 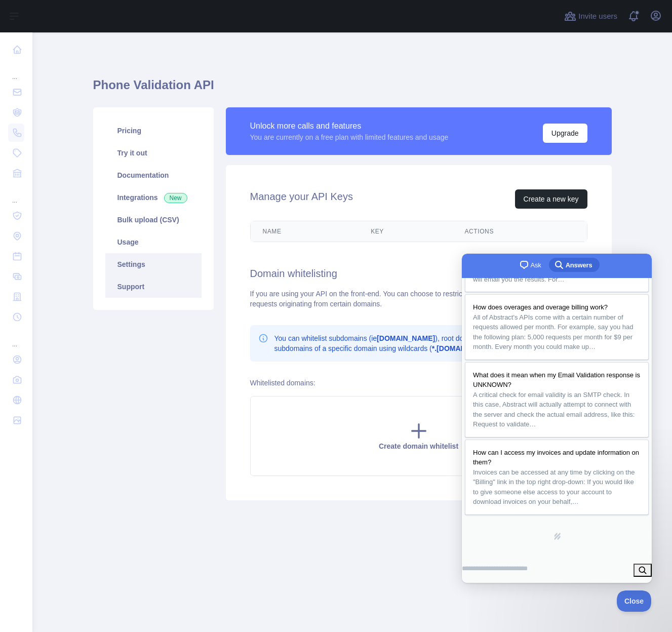 What do you see at coordinates (301, 199) in the screenshot?
I see `h2: Manage your API Keys` at bounding box center [301, 199].